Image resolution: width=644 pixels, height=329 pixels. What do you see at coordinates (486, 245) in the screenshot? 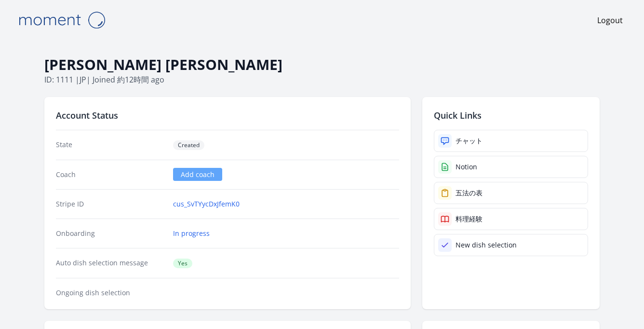
I see `div: New dish selection` at bounding box center [486, 245].